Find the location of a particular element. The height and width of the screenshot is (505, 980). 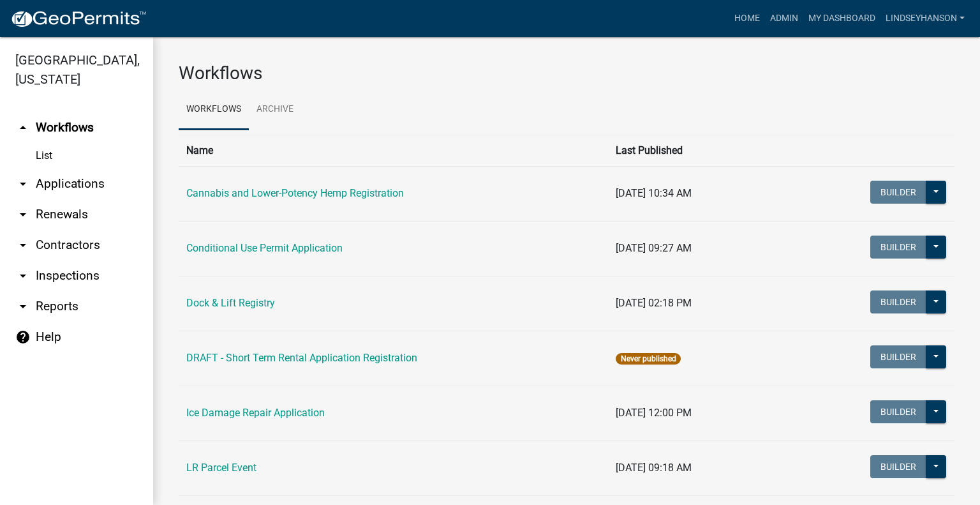

a: Workflows is located at coordinates (214, 110).